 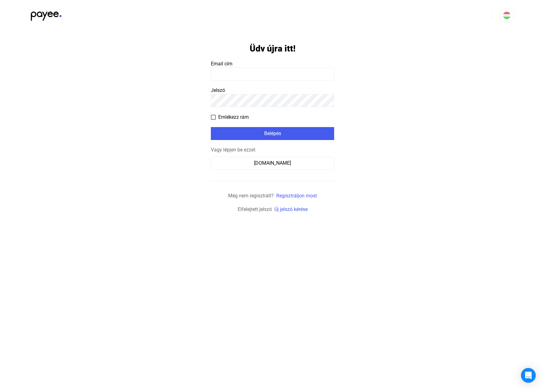 I want to click on span: Email cím, so click(x=222, y=63).